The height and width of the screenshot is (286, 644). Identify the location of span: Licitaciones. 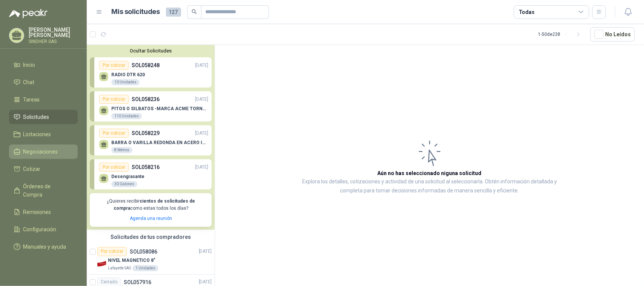
(37, 134).